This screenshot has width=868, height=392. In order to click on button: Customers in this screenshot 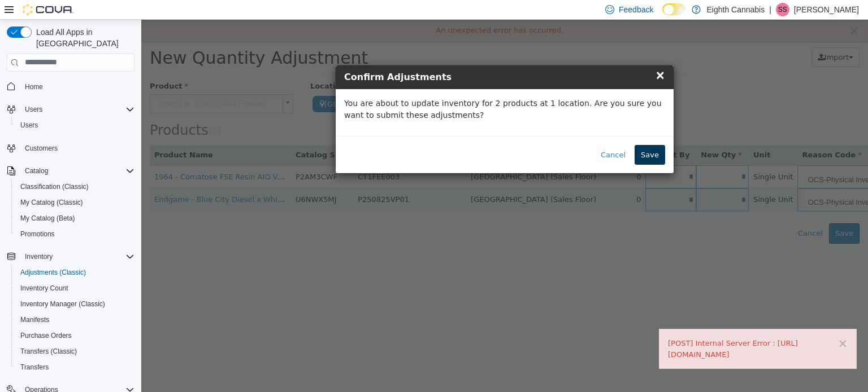, I will do `click(71, 148)`.